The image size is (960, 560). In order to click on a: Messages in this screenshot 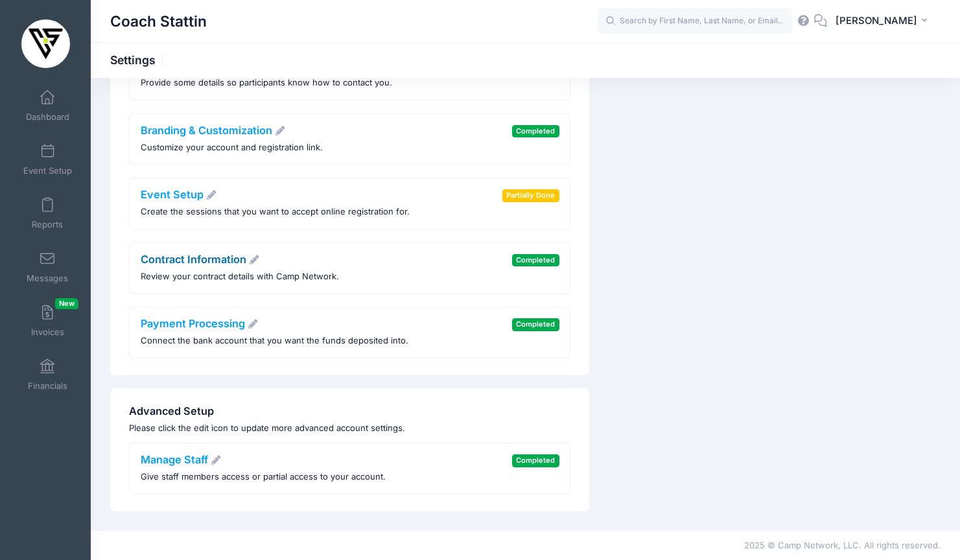, I will do `click(47, 267)`.